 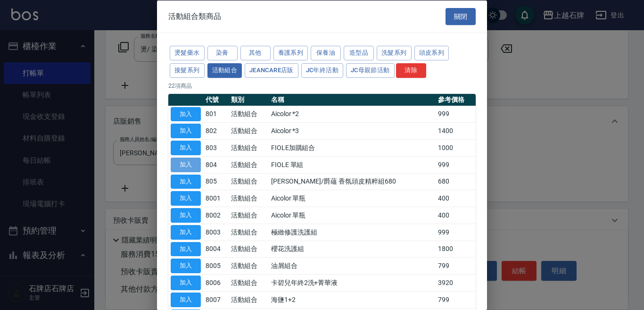 What do you see at coordinates (195, 16) in the screenshot?
I see `span: 活動組合類商品` at bounding box center [195, 16].